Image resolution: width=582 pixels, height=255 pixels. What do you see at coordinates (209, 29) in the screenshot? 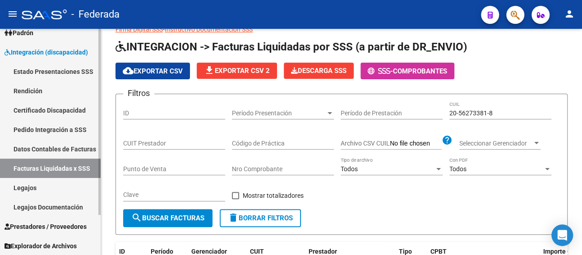
I see `a: Instructivo Documentación SSS` at bounding box center [209, 29].